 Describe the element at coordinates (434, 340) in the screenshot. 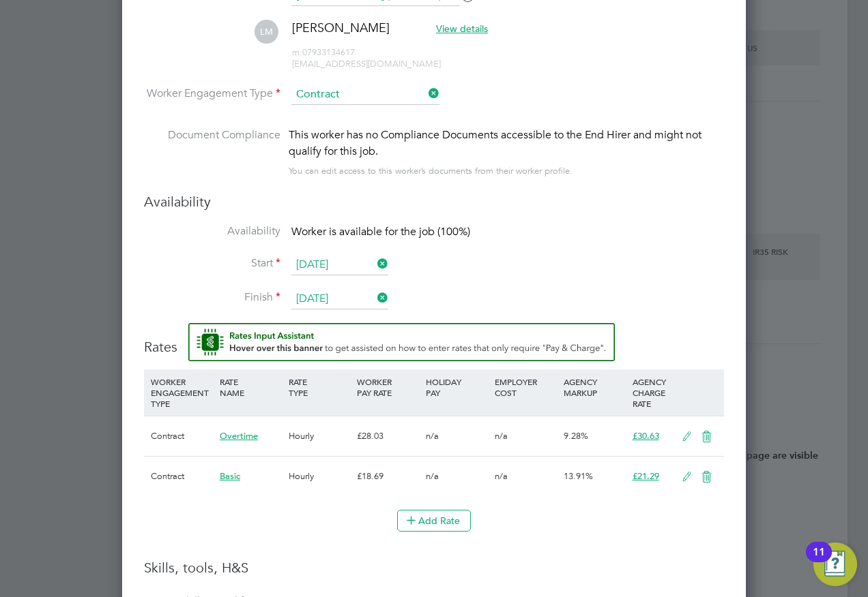

I see `h3: Rates` at that location.